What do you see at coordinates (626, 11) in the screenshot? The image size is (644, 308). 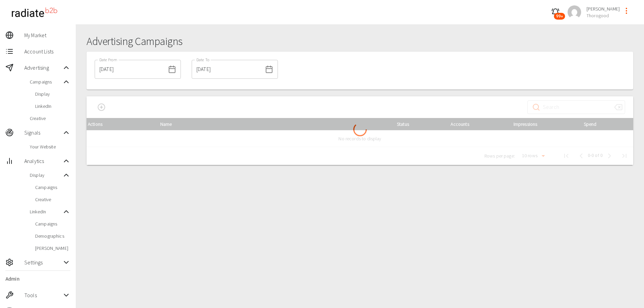 I see `button: profile-menu` at bounding box center [626, 11].